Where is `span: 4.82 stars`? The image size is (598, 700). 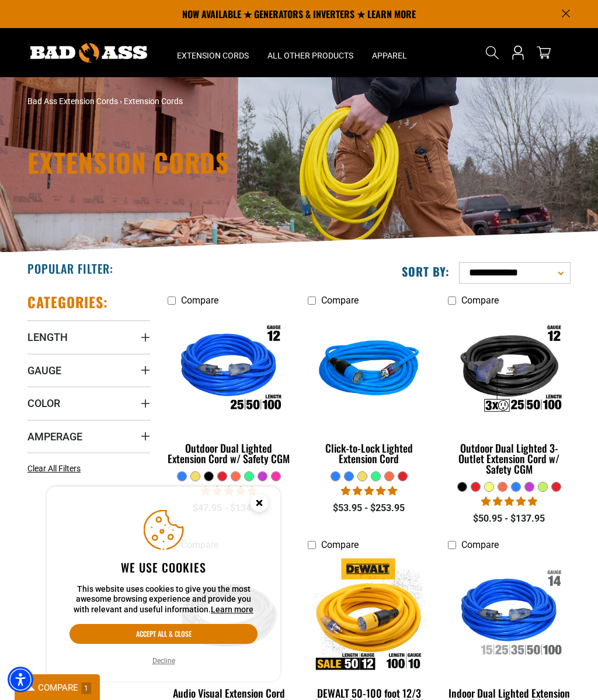
span: 4.82 stars is located at coordinates (229, 491).